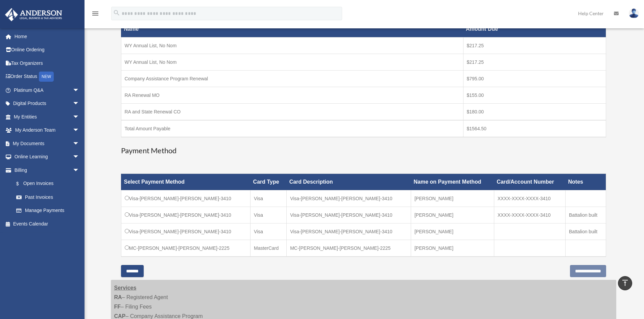 This screenshot has height=319, width=644. Describe the element at coordinates (45, 170) in the screenshot. I see `a: Billingarrow_drop_down` at that location.